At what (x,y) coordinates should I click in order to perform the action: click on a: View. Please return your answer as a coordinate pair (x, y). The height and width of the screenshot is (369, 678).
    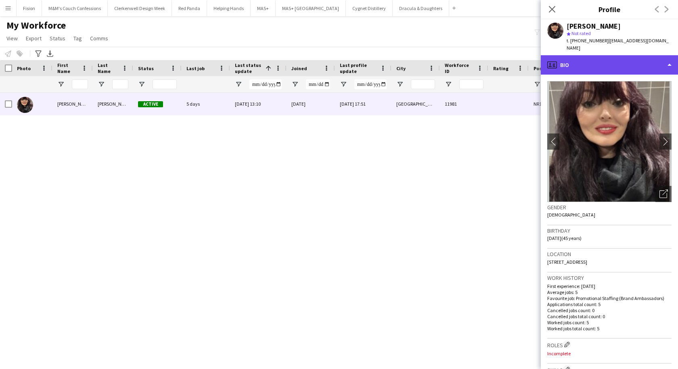
    Looking at the image, I should click on (12, 38).